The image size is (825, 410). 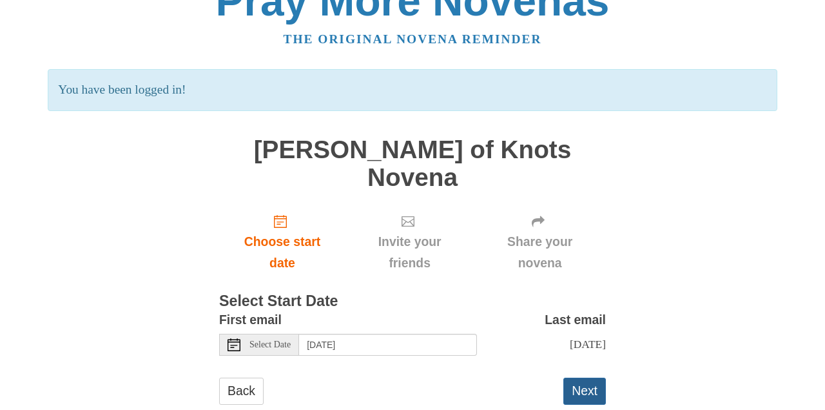 What do you see at coordinates (410, 252) in the screenshot?
I see `span: Invite your friends` at bounding box center [410, 252].